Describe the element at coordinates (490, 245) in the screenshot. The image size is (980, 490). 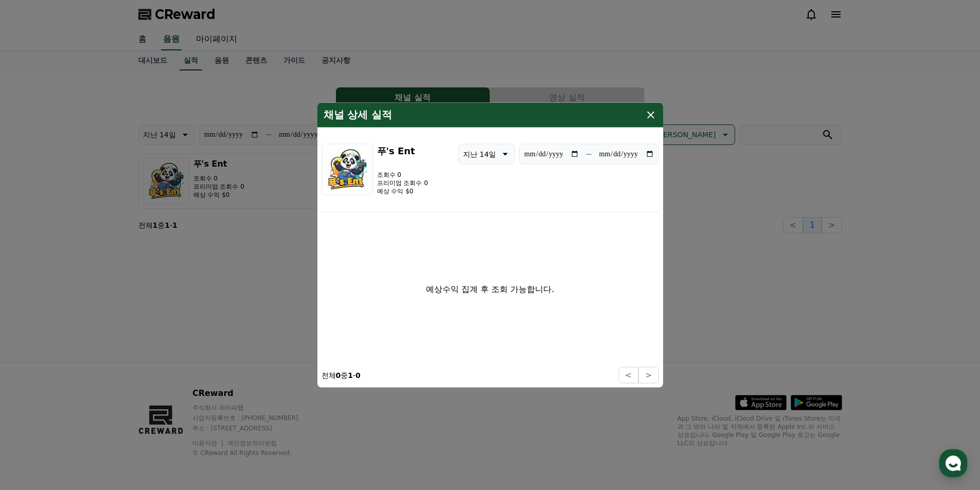
I see `div: modal` at that location.